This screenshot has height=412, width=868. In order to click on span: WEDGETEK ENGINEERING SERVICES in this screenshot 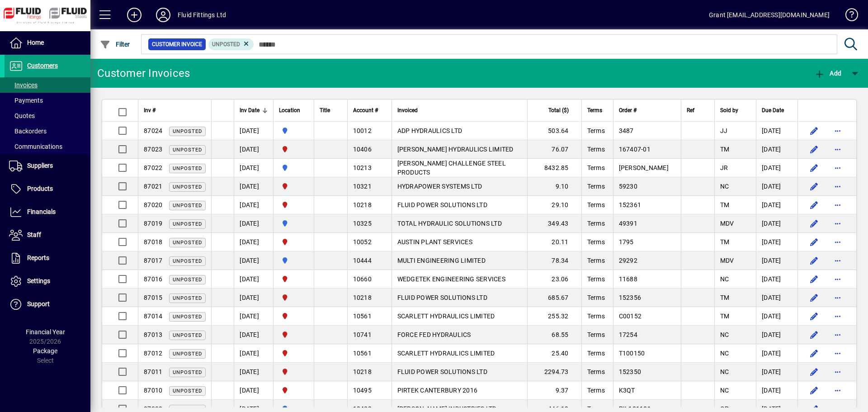, I will do `click(451, 279)`.